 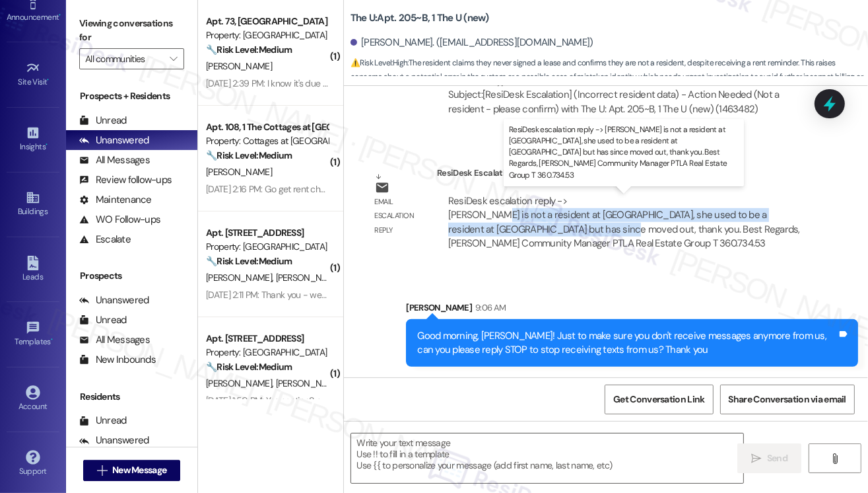 I want to click on button: Get Conversation Link, so click(x=659, y=398).